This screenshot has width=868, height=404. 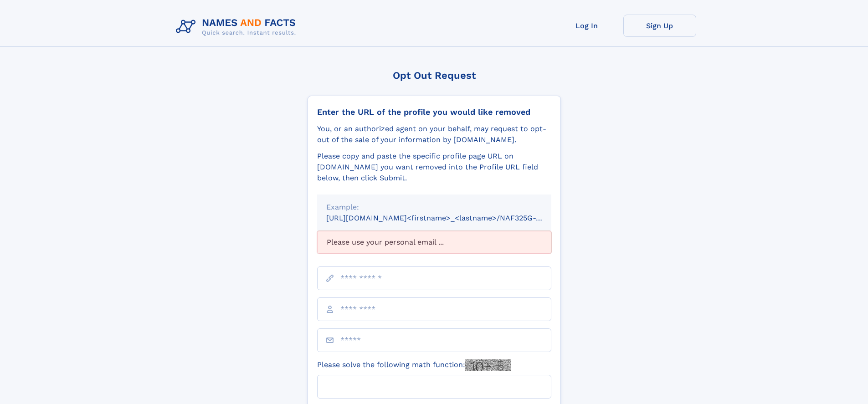 I want to click on div: Opt Out Request, so click(x=434, y=75).